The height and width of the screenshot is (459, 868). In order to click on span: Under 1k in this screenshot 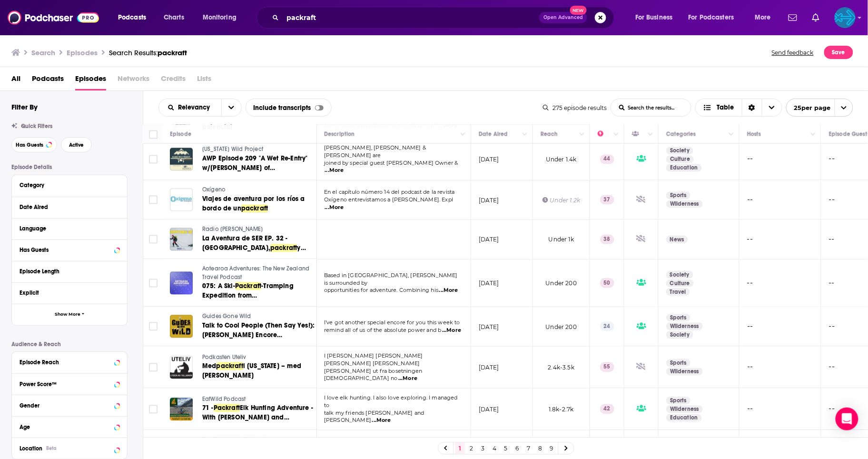, I will do `click(561, 239)`.